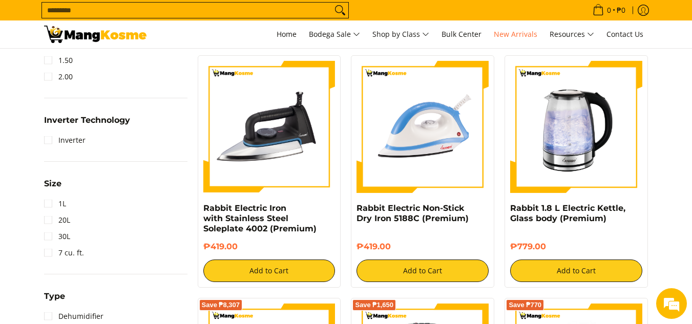 Image resolution: width=692 pixels, height=324 pixels. Describe the element at coordinates (286, 34) in the screenshot. I see `a: Home` at that location.